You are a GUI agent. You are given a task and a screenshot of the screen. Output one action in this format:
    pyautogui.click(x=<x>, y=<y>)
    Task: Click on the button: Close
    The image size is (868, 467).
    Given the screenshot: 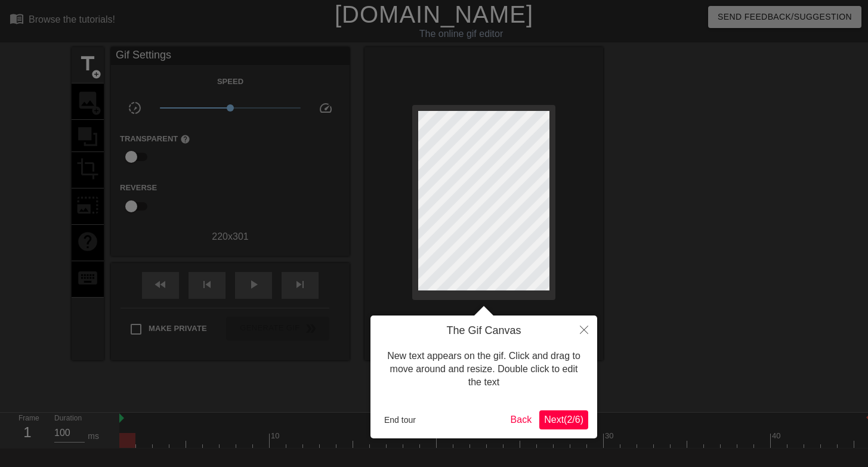 What is the action you would take?
    pyautogui.click(x=584, y=329)
    